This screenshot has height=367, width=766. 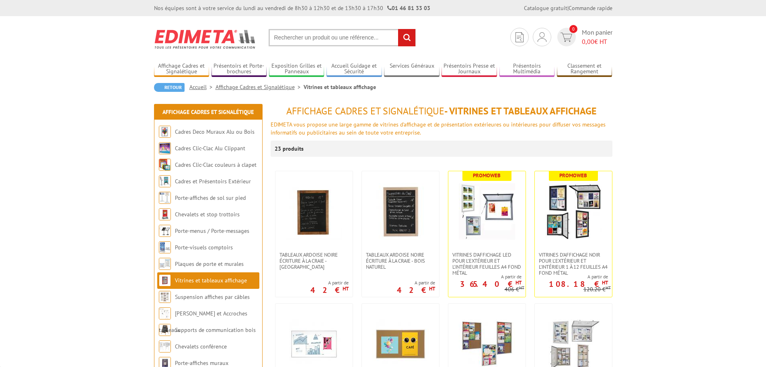 What do you see at coordinates (213, 181) in the screenshot?
I see `a: Cadres et Présentoirs Extérieur` at bounding box center [213, 181].